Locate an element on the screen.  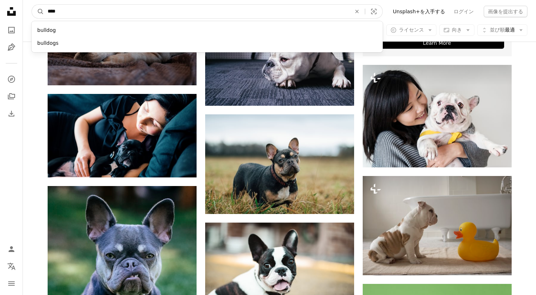
a: 黒いエリアの敷物の上に横たわっている大人の白いイングリッシュブルドッグの写真 is located at coordinates (280, 64).